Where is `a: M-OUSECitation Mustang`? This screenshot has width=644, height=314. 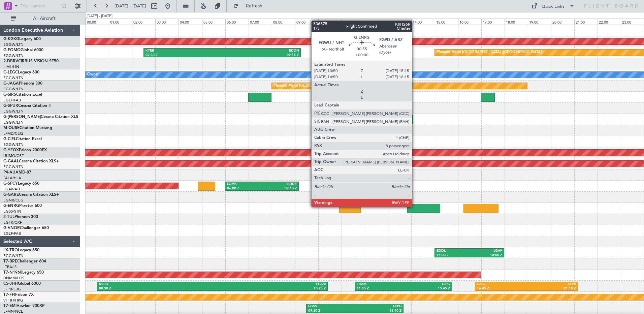 a: M-OUSECitation Mustang is located at coordinates (28, 128).